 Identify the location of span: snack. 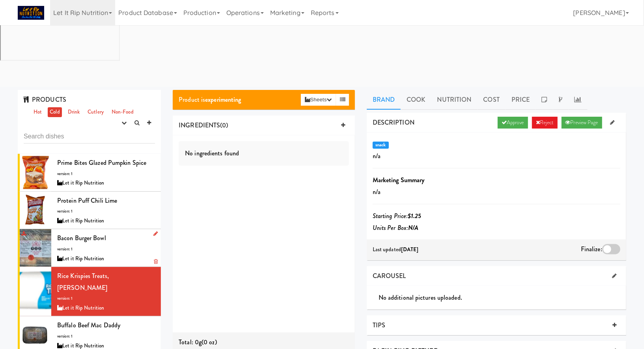
(381, 145).